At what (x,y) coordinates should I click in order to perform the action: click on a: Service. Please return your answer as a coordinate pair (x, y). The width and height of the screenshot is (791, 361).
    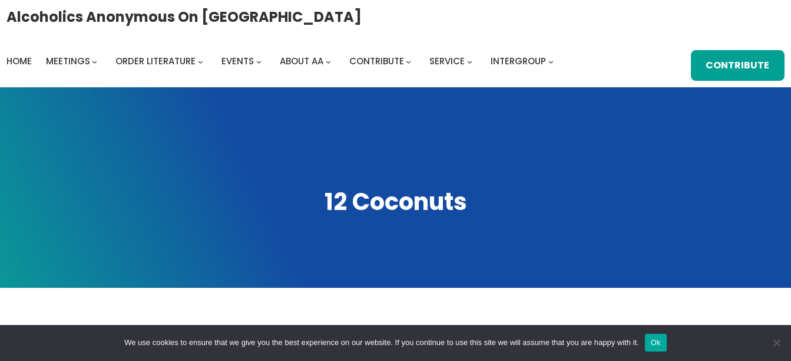
    Looking at the image, I should click on (447, 61).